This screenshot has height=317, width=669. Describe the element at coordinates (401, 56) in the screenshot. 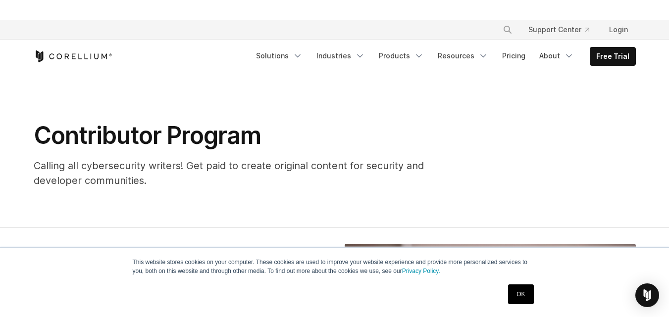

I see `a: Products` at that location.